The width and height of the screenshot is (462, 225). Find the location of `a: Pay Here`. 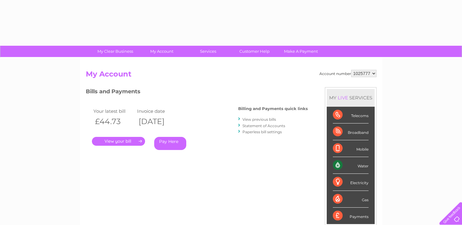

a: Pay Here is located at coordinates (170, 143).